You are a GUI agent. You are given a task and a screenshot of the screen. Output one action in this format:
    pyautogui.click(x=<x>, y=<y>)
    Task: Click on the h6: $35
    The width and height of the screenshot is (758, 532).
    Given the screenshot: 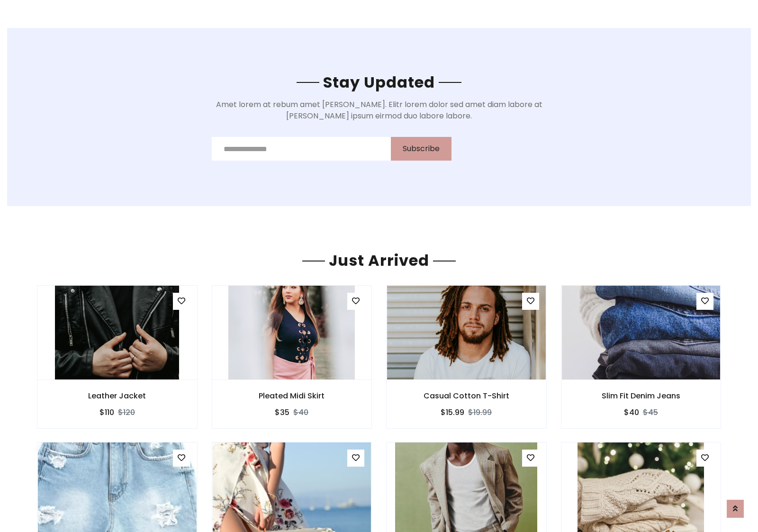 What is the action you would take?
    pyautogui.click(x=281, y=412)
    